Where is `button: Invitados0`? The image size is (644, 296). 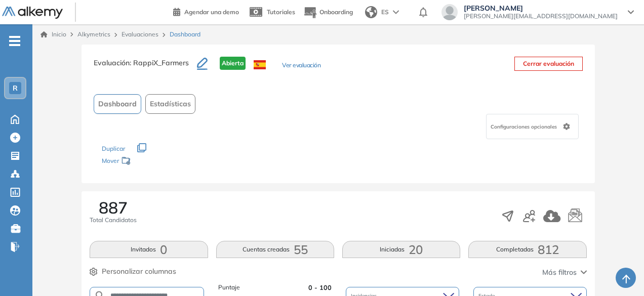
button: Invitados0 is located at coordinates (148, 249).